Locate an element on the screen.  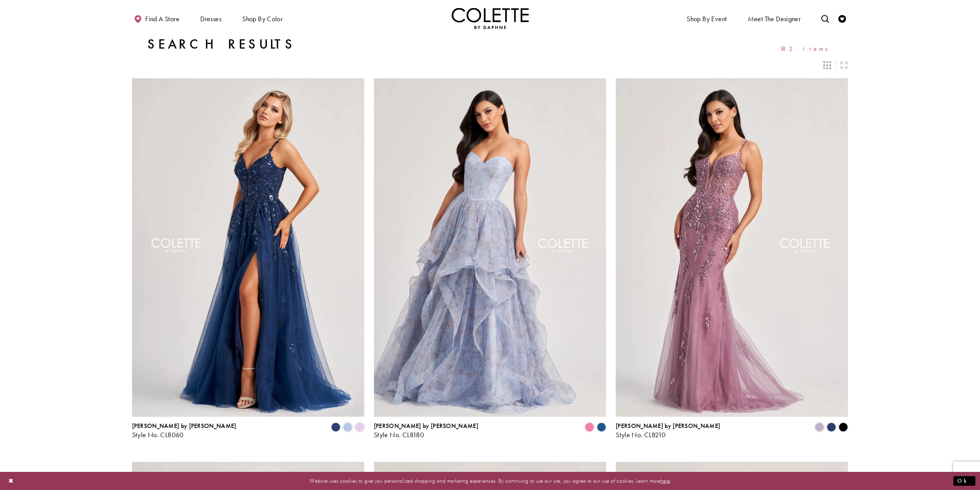
span: 182 items is located at coordinates (807, 49).